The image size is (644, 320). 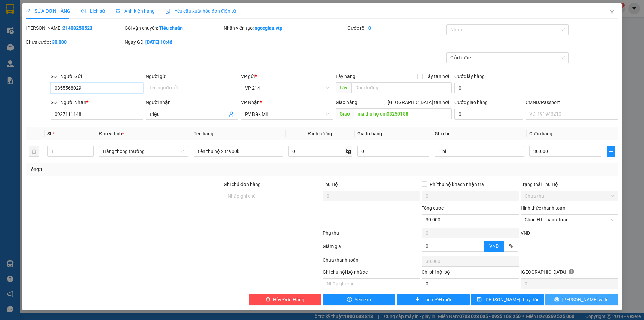 I want to click on input: Cước giao hàng, so click(x=488, y=114).